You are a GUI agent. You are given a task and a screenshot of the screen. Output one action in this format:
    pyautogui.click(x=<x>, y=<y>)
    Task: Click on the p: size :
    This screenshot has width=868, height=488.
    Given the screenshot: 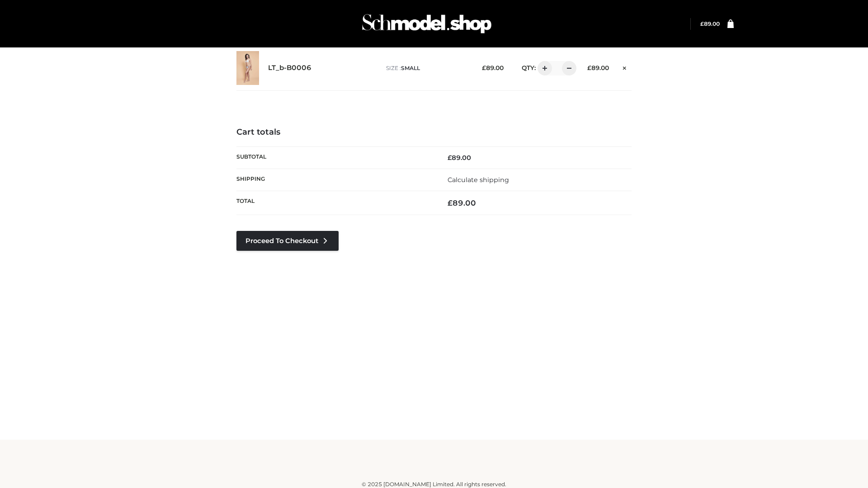 What is the action you would take?
    pyautogui.click(x=427, y=68)
    